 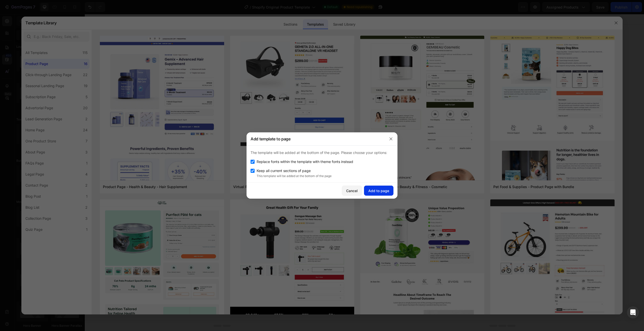 I want to click on div: Generate layout, so click(x=278, y=271).